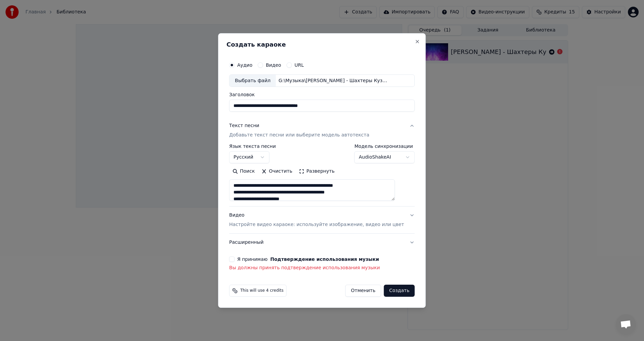 The width and height of the screenshot is (644, 341). What do you see at coordinates (385, 147) in the screenshot?
I see `label: Модель синхронизации` at bounding box center [385, 147].